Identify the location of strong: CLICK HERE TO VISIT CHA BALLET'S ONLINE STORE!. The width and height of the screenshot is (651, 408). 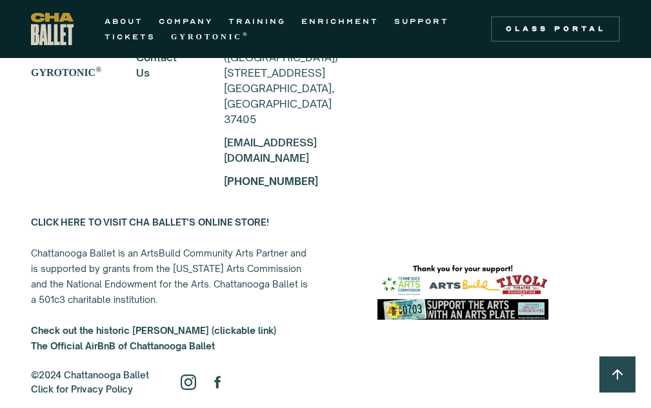
(150, 222).